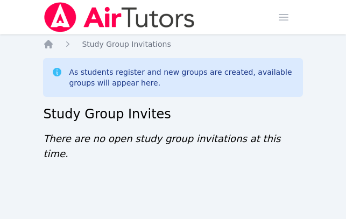  What do you see at coordinates (173, 44) in the screenshot?
I see `nav: Breadcrumb` at bounding box center [173, 44].